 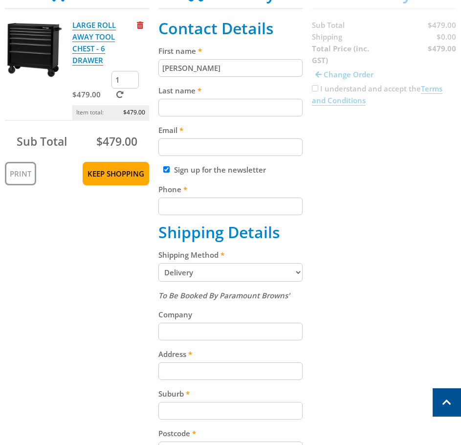 I want to click on a: Remove from cart, so click(x=140, y=25).